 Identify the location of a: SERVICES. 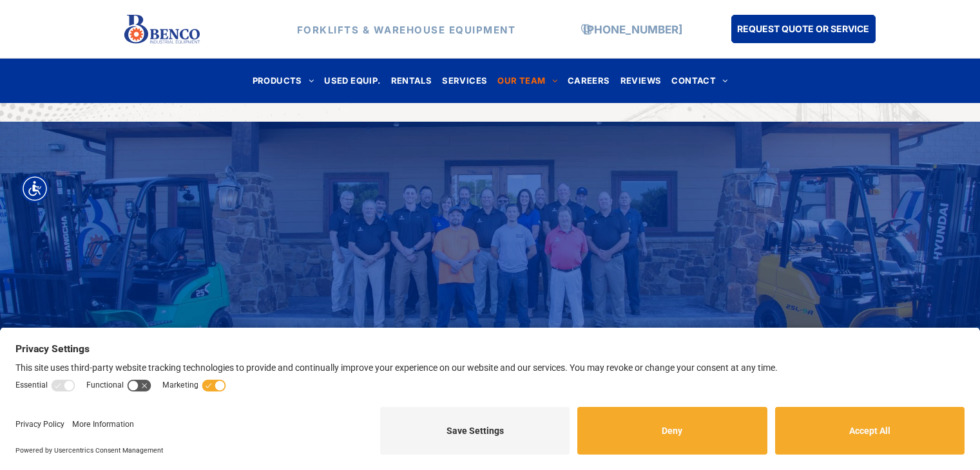
(465, 81).